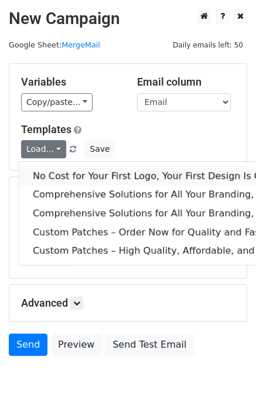 This screenshot has height=411, width=256. What do you see at coordinates (46, 129) in the screenshot?
I see `a: Templates` at bounding box center [46, 129].